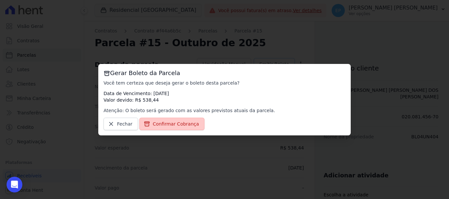 Image resolution: width=449 pixels, height=199 pixels. Describe the element at coordinates (172, 124) in the screenshot. I see `a: Confirmar Cobrança` at that location.